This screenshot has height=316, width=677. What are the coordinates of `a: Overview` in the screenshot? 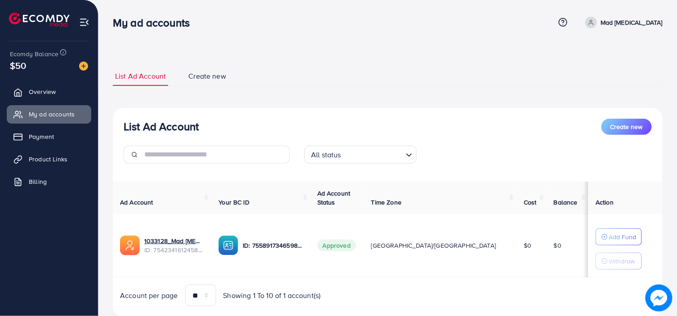 It's located at (49, 92).